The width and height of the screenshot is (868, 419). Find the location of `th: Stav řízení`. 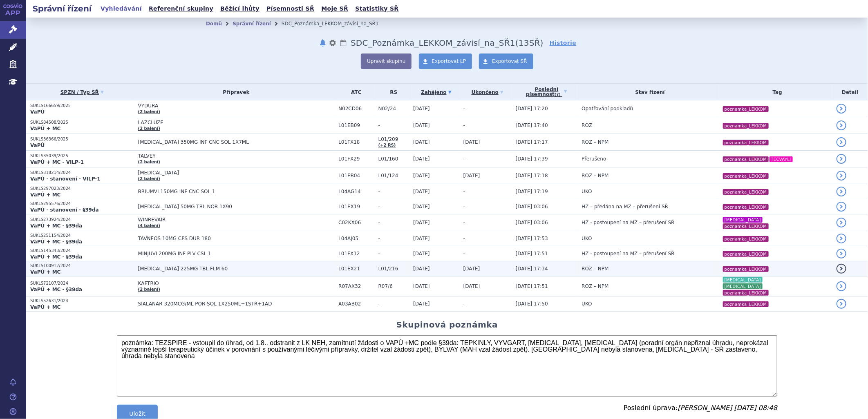

th: Stav řízení is located at coordinates (648, 92).